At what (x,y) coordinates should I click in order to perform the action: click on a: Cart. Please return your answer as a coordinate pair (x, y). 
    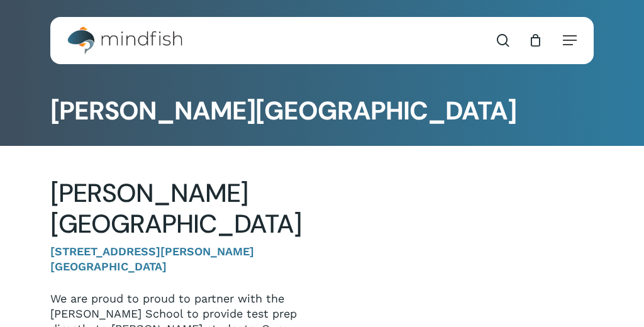
    Looking at the image, I should click on (535, 40).